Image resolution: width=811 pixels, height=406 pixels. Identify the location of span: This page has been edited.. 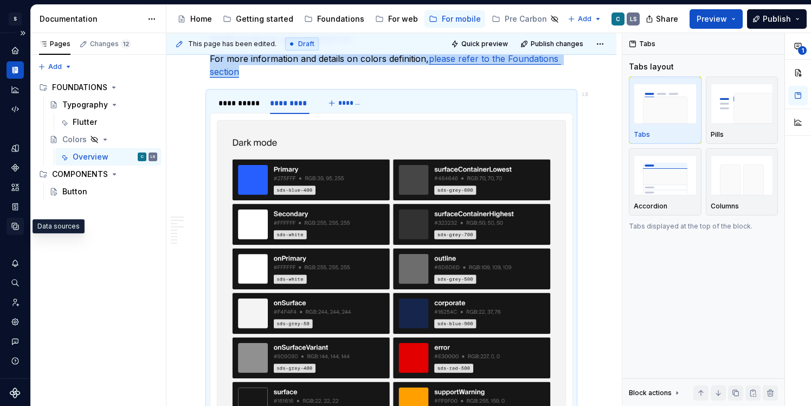
(232, 44).